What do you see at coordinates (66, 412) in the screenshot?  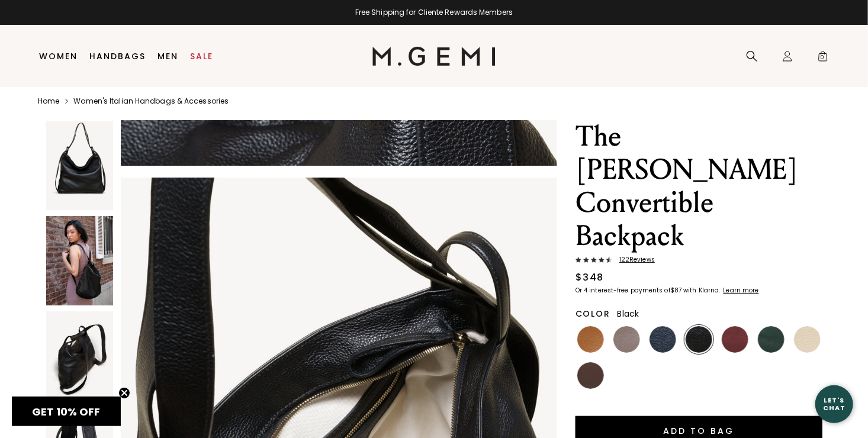 I see `span: GET 10% OFF` at bounding box center [66, 412].